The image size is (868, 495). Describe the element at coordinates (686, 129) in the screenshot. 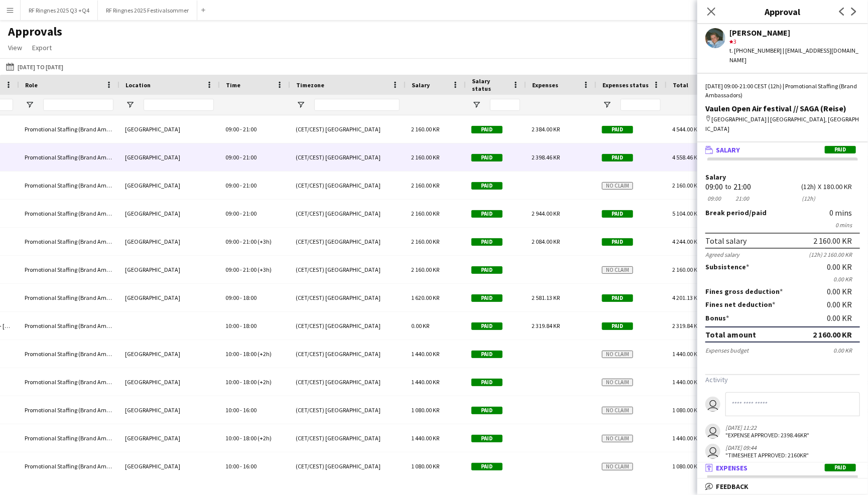

I see `span: 4 544.00 KR` at that location.